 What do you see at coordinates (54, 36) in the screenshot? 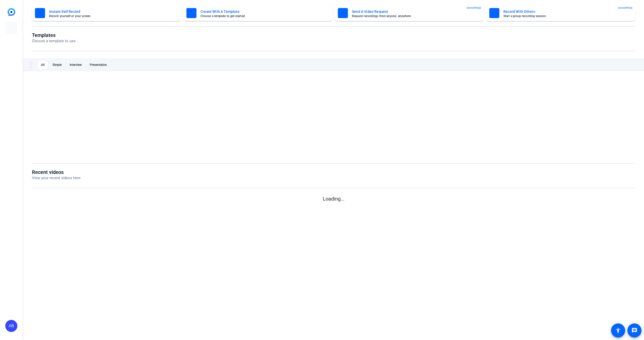
I see `h1: Templates` at bounding box center [54, 36].